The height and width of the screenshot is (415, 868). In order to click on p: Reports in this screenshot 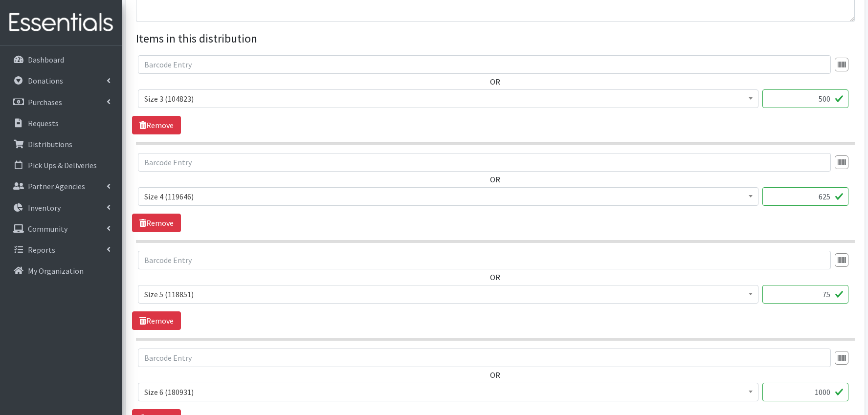, I will do `click(41, 250)`.